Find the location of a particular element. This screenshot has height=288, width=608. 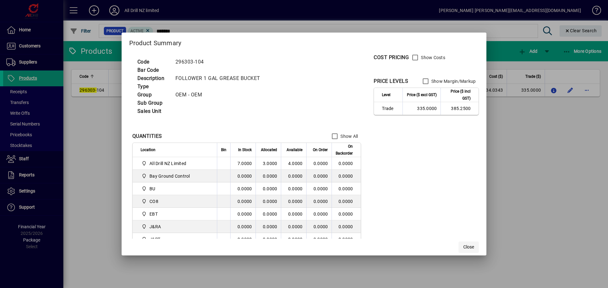

td: 7.0000 is located at coordinates (243, 164).